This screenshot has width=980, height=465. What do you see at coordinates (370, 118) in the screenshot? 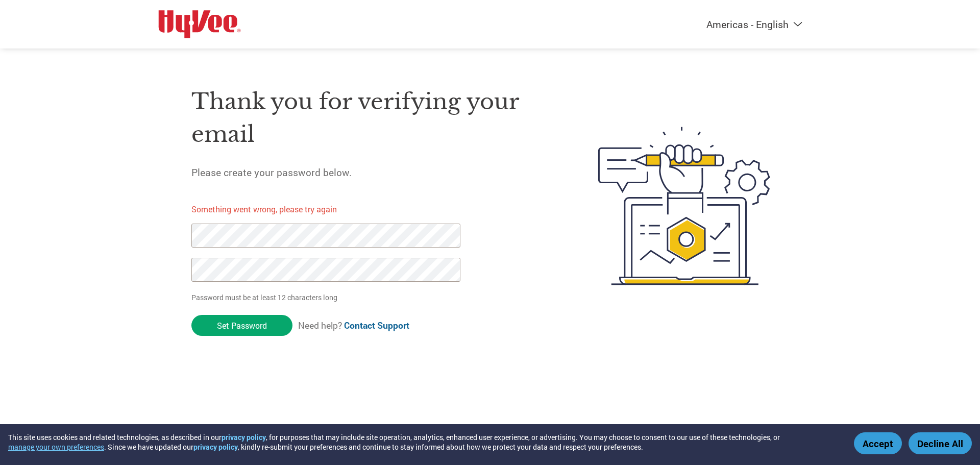
I see `h1: Thank you for verifying your email` at bounding box center [370, 118].